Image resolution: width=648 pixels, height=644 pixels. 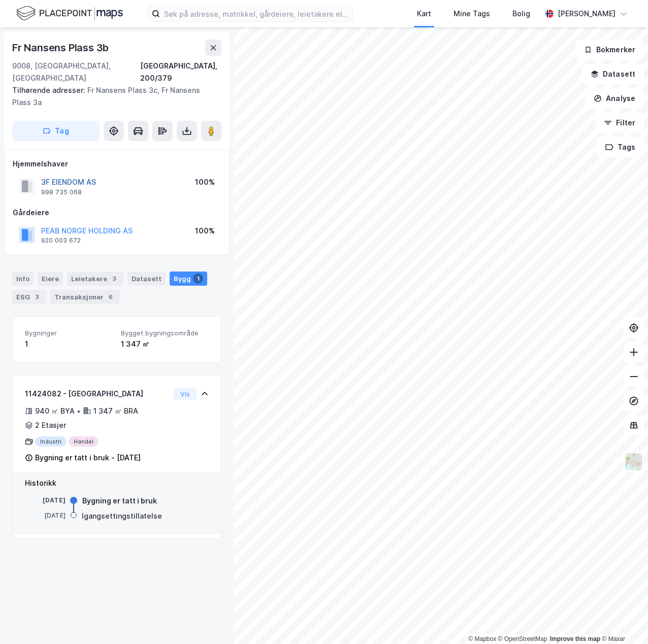 What do you see at coordinates (117, 483) in the screenshot?
I see `div: Historikk` at bounding box center [117, 483].